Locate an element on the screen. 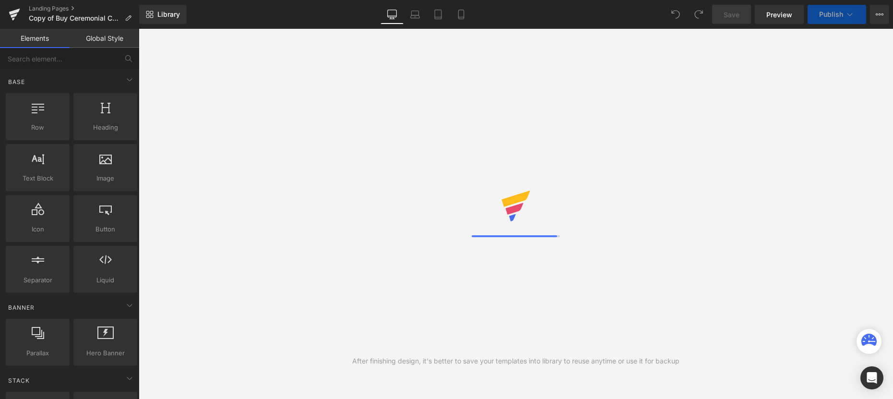 Image resolution: width=893 pixels, height=399 pixels. span: Library is located at coordinates (168, 14).